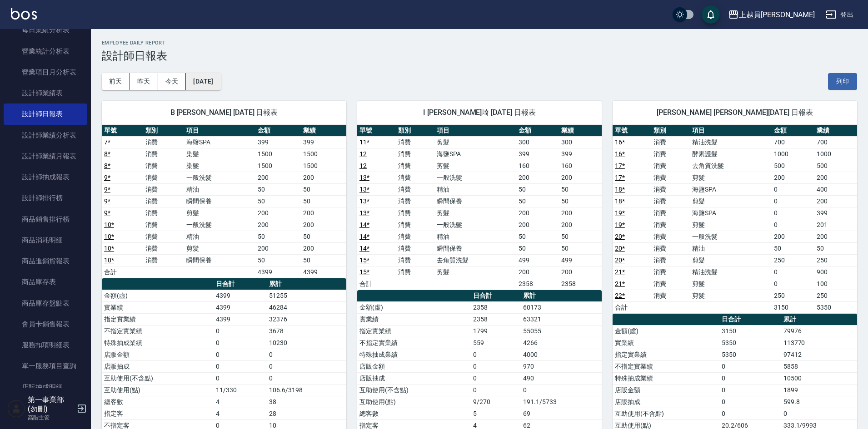 This screenshot has height=429, width=868. I want to click on a: 12, so click(363, 166).